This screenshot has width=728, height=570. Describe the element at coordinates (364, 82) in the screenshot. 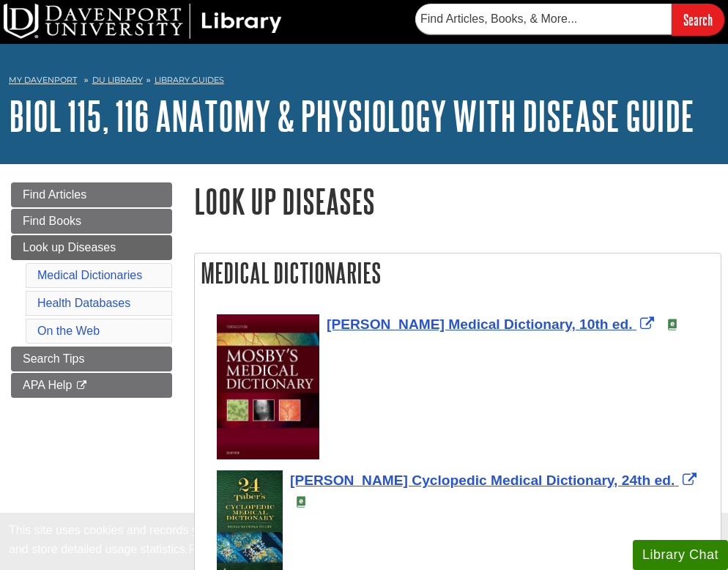

I see `nav: breadcrumb` at that location.